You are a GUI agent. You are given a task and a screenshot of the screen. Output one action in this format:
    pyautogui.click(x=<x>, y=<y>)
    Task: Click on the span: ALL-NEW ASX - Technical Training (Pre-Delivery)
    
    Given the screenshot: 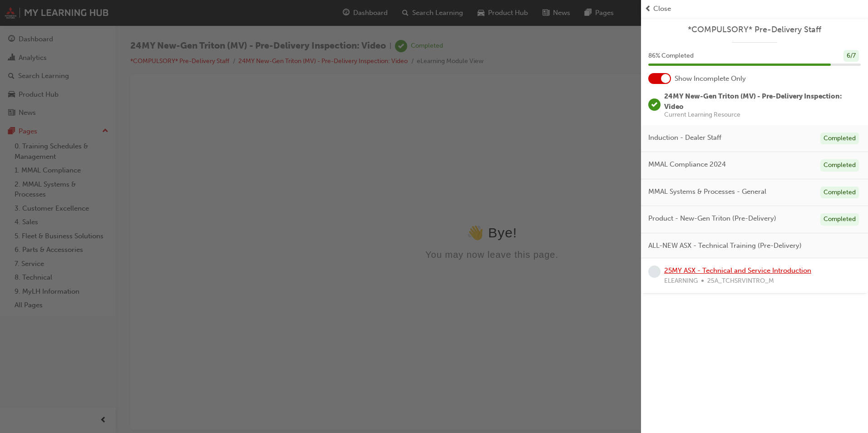 What is the action you would take?
    pyautogui.click(x=725, y=245)
    